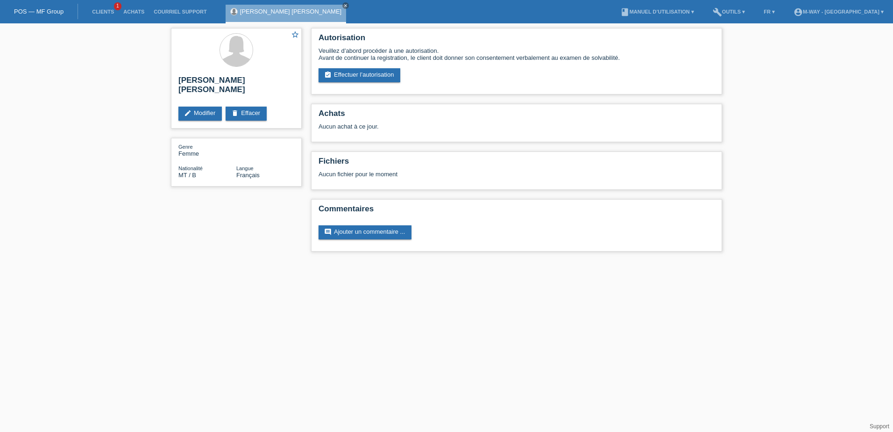 This screenshot has width=893, height=432. What do you see at coordinates (207, 150) in the screenshot?
I see `div: Femme` at bounding box center [207, 150].